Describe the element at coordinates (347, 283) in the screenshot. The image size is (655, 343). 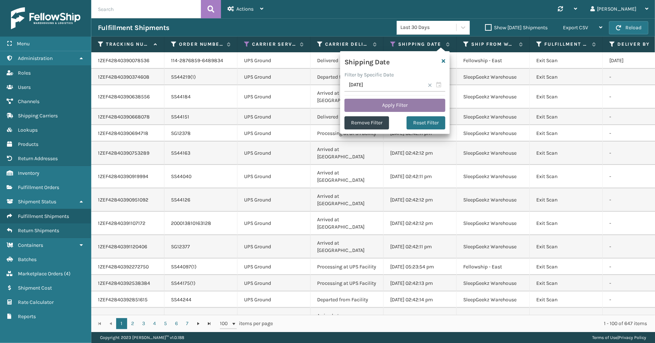
I see `td: Processing at UPS Facility` at that location.